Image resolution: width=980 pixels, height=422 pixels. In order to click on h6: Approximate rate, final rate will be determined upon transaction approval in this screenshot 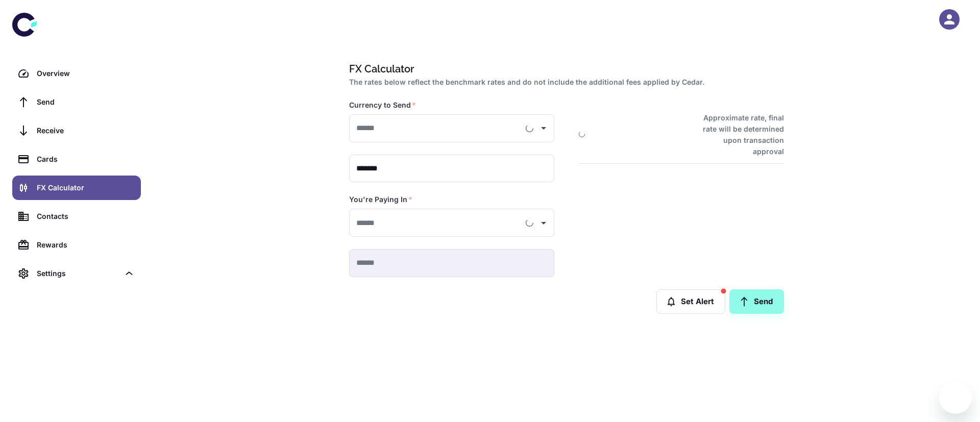, I will do `click(738, 135)`.